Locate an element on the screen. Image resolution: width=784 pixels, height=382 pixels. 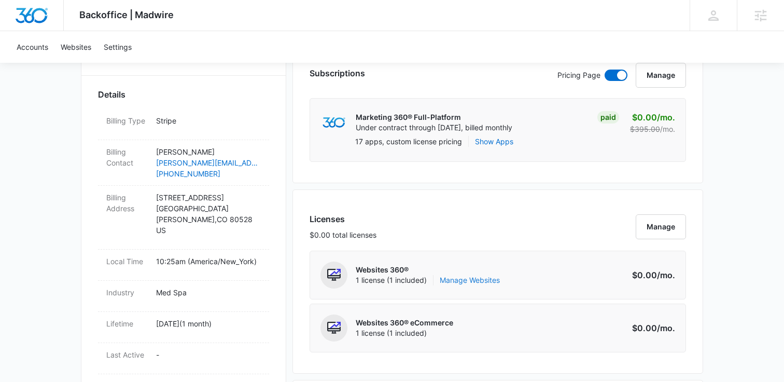
p: 17 apps, custom license pricing is located at coordinates (409, 141).